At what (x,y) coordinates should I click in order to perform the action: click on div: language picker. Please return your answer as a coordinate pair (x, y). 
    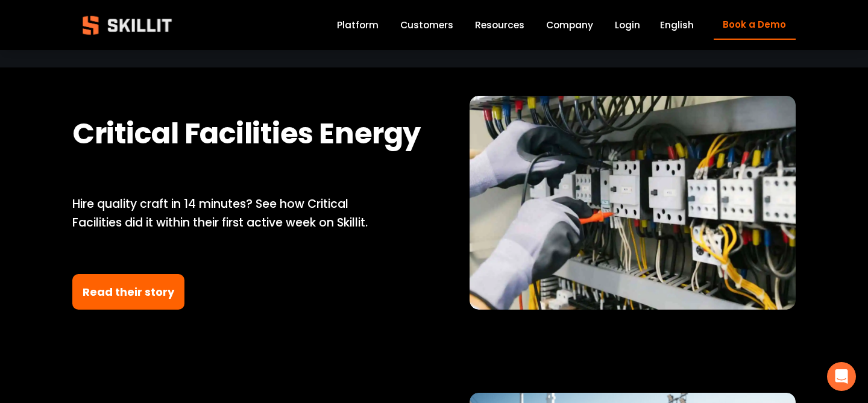
    Looking at the image, I should click on (677, 24).